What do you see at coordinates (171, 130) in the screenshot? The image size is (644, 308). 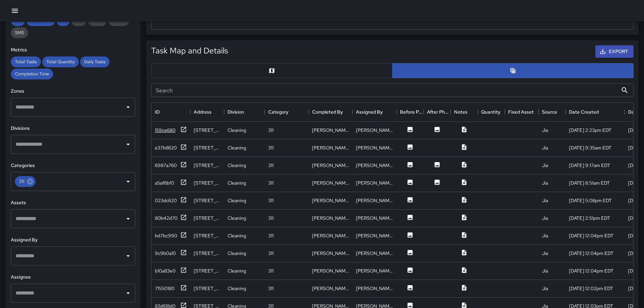 I see `button: 159ce680` at bounding box center [171, 130].